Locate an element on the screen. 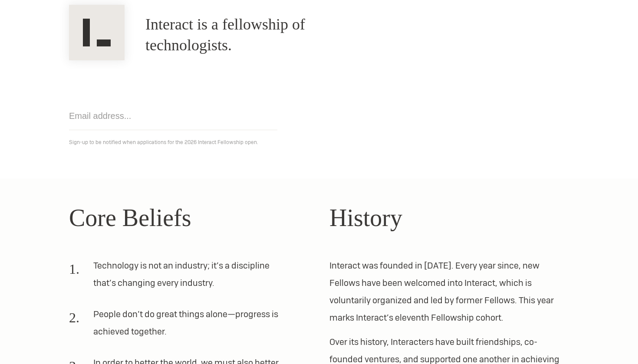  p: Sign-up to be notified when applications for the 2026 Interact Fellowship open. is located at coordinates (319, 142).